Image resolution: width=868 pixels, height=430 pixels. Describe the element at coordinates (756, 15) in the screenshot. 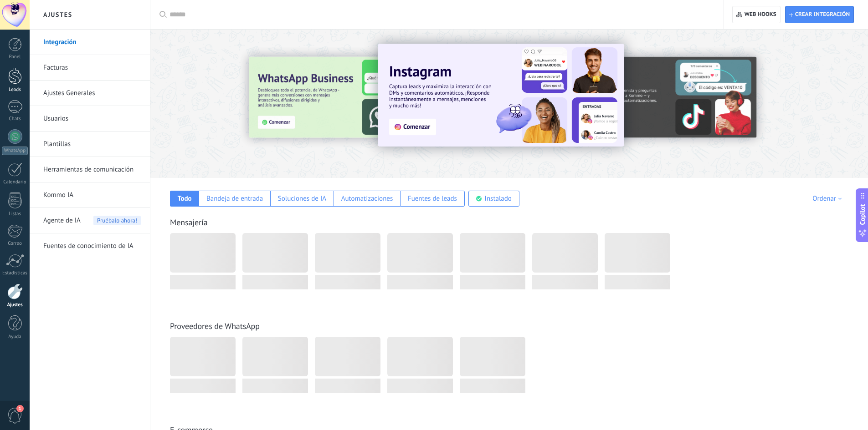

I see `button: Web hooks` at that location.